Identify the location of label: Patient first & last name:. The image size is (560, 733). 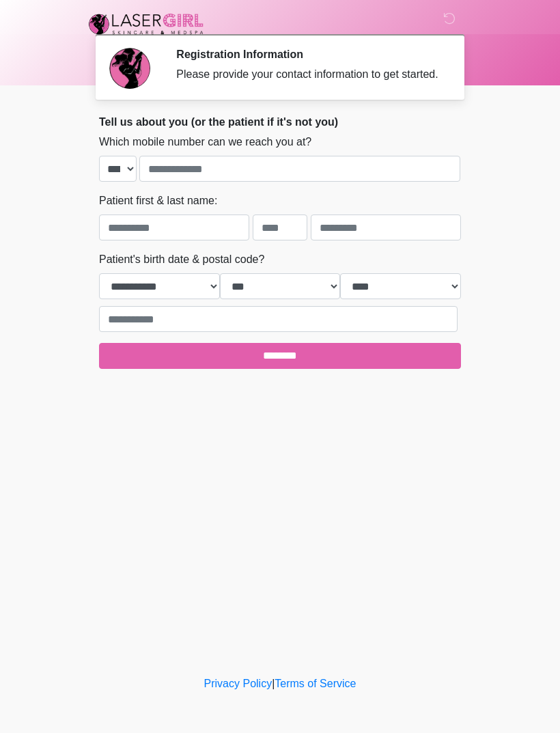
(158, 201).